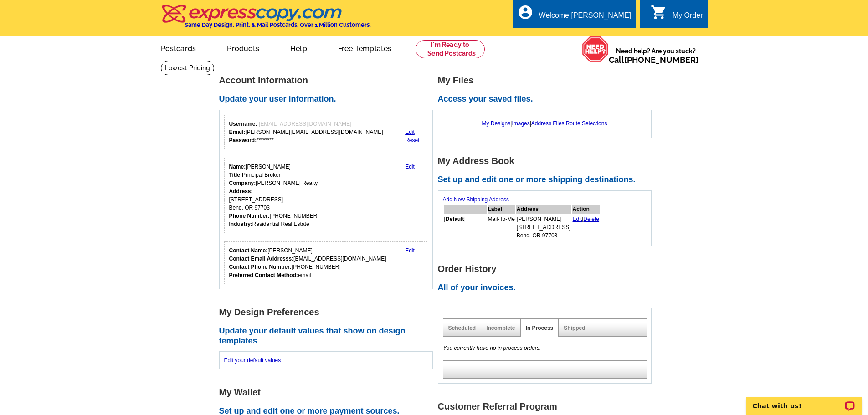 This screenshot has height=415, width=868. What do you see at coordinates (547, 406) in the screenshot?
I see `h1: Customer Referral Program` at bounding box center [547, 406].